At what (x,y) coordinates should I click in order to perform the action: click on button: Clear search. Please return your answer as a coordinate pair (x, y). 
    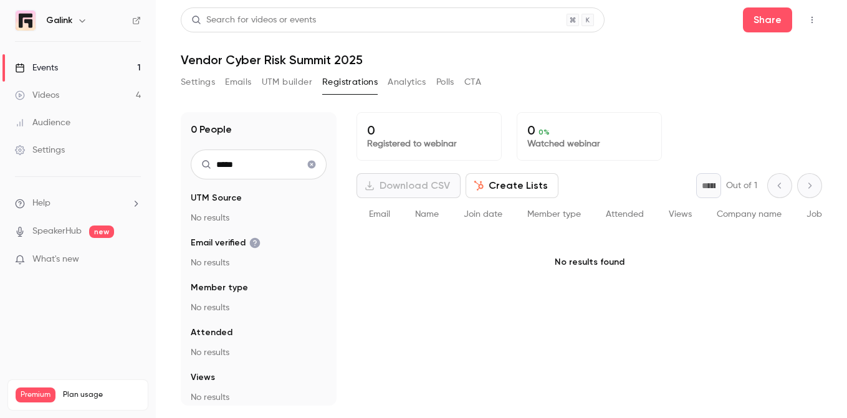
    Looking at the image, I should click on (312, 165).